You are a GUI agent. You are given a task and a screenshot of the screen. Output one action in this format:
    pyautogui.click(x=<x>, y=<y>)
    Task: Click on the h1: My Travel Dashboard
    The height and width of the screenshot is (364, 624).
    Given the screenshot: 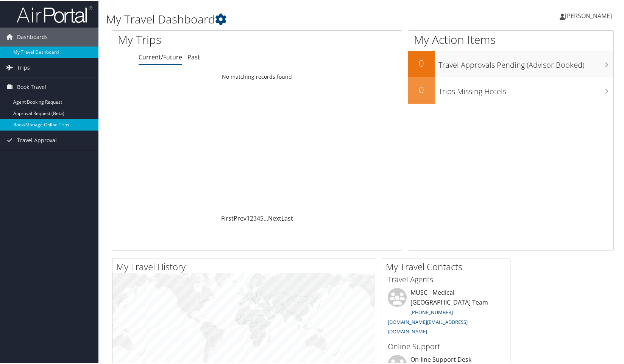 What is the action you would take?
    pyautogui.click(x=277, y=19)
    